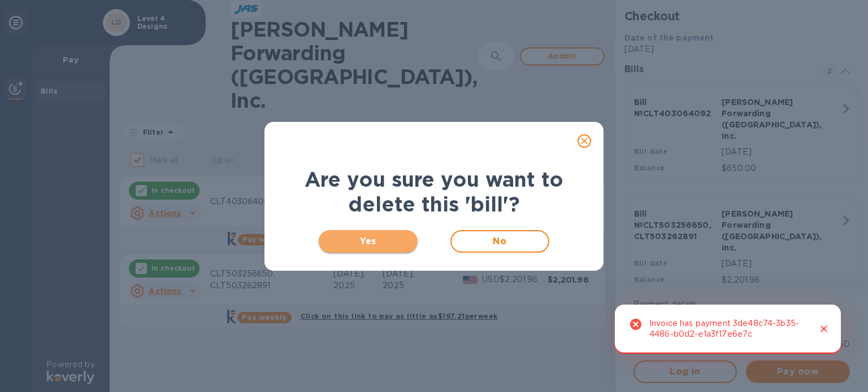 The height and width of the screenshot is (392, 868). Describe the element at coordinates (499, 242) in the screenshot. I see `span: No` at that location.